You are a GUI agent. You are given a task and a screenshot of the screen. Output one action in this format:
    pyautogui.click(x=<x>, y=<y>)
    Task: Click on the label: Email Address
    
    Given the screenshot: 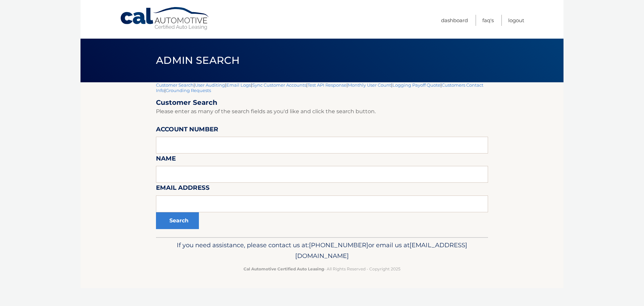 What is the action you would take?
    pyautogui.click(x=183, y=189)
    